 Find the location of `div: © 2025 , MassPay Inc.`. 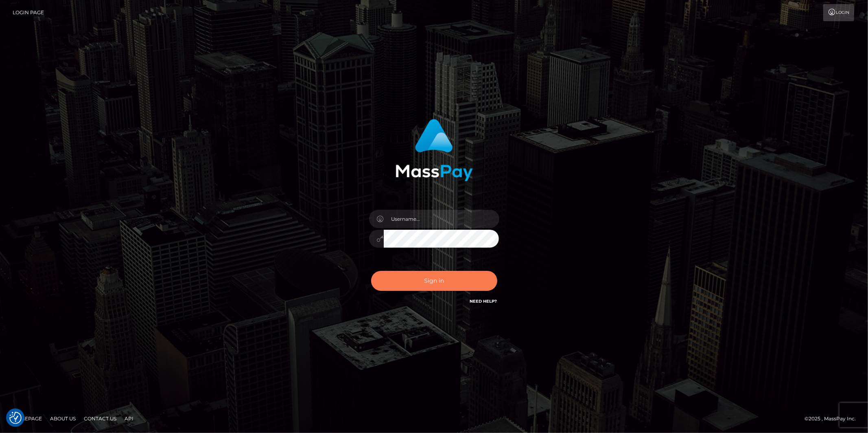

div: © 2025 , MassPay Inc. is located at coordinates (833, 418).